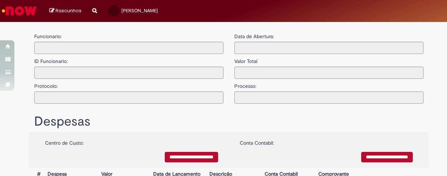  What do you see at coordinates (48, 36) in the screenshot?
I see `label: Funcionario:` at bounding box center [48, 36].